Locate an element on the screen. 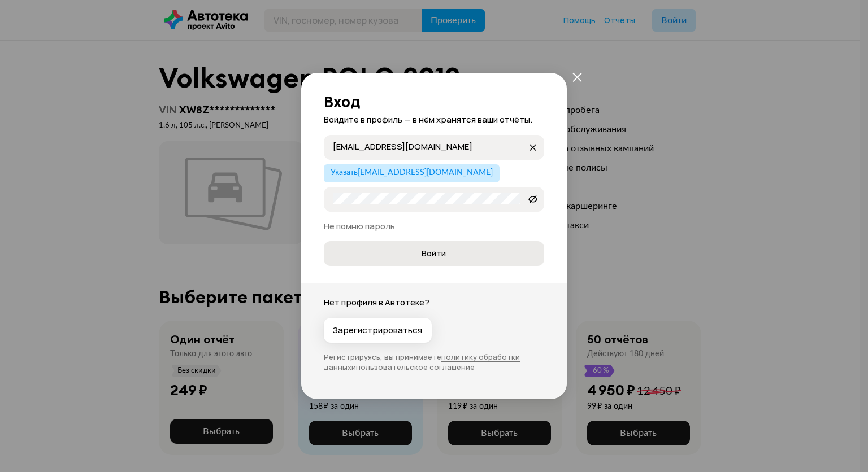  p: Нет профиля в Автотеке? is located at coordinates (434, 302).